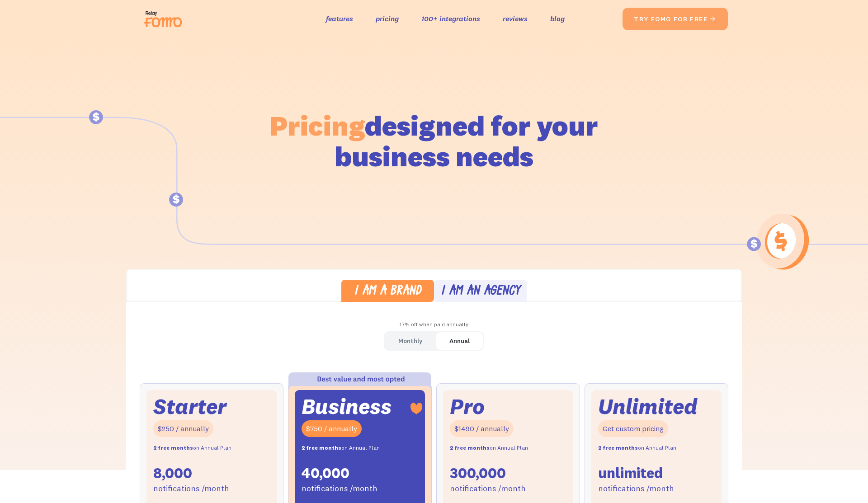  I want to click on div: $1490 / annually, so click(481, 429).